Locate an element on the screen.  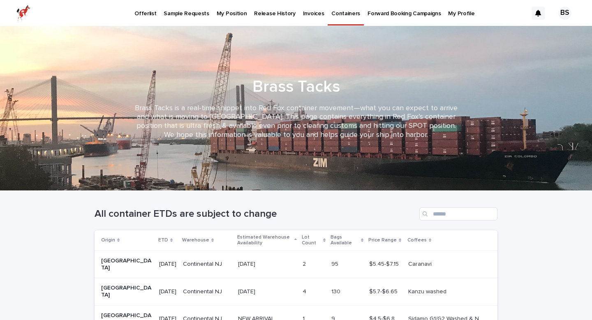
p: $5.45-$7.15 is located at coordinates (385, 263).